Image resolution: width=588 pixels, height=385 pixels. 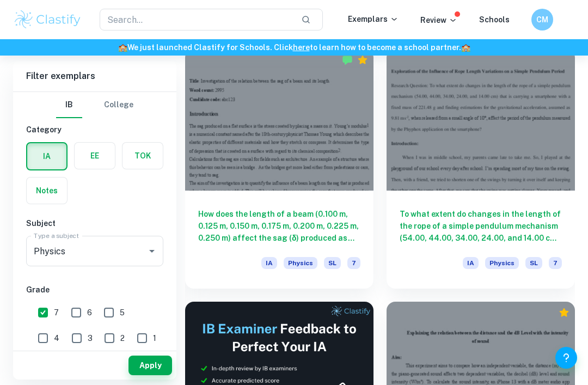 I want to click on a: Schools, so click(x=495, y=19).